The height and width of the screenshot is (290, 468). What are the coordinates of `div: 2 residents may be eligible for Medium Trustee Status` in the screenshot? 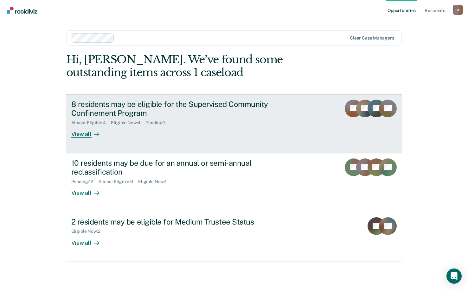 It's located at (182, 222).